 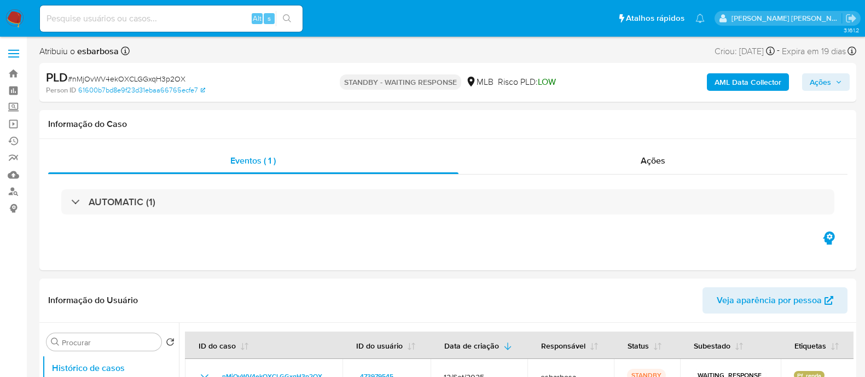 What do you see at coordinates (700, 18) in the screenshot?
I see `a: Notificações` at bounding box center [700, 18].